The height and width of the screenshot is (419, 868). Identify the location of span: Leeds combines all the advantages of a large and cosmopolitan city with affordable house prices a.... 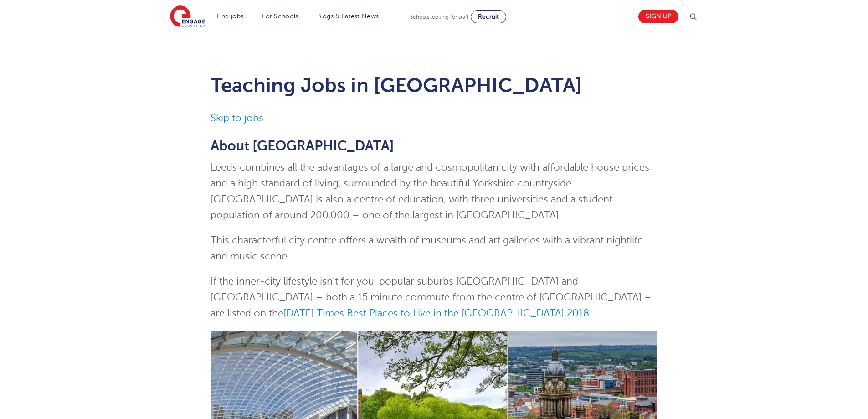
(430, 192).